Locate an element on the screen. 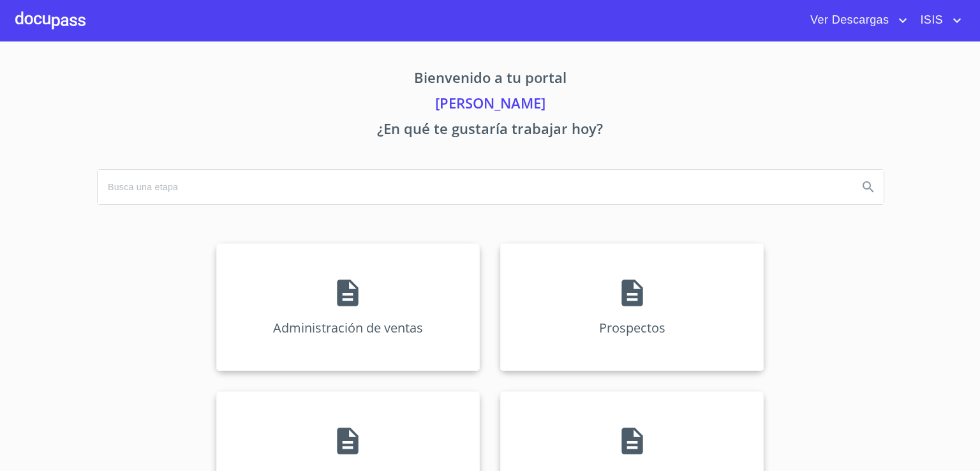 The image size is (980, 471). button: Search is located at coordinates (868, 187).